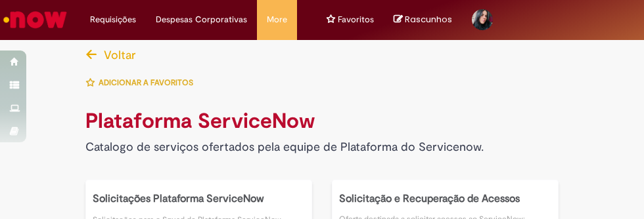  What do you see at coordinates (113, 19) in the screenshot?
I see `span: Requisições` at bounding box center [113, 19].